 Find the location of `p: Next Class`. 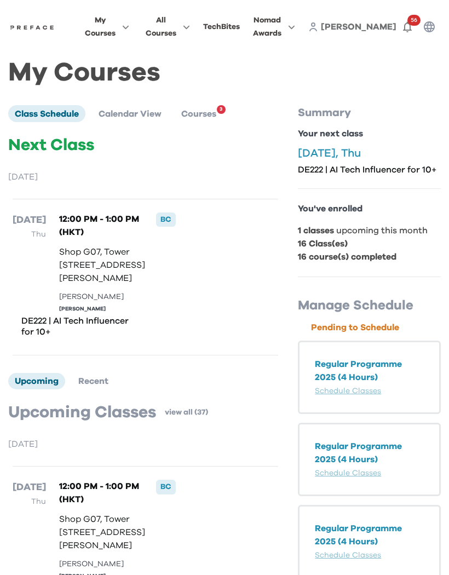

p: Next Class is located at coordinates (145, 145).